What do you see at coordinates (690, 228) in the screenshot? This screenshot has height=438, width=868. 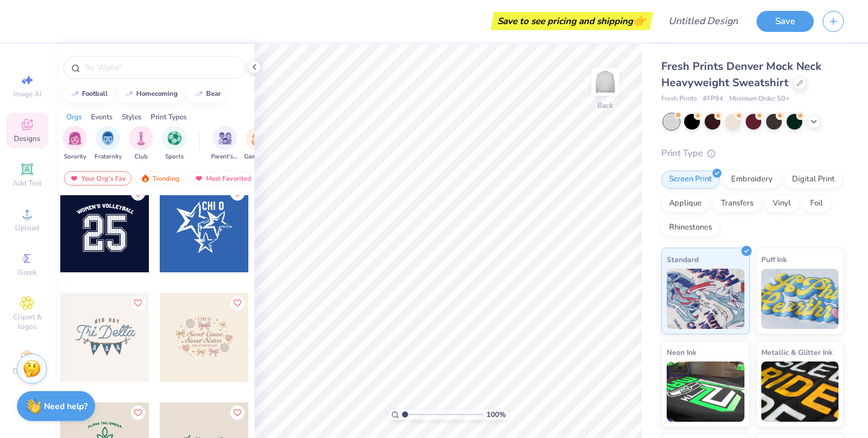 I see `div: Rhinestones` at bounding box center [690, 228].